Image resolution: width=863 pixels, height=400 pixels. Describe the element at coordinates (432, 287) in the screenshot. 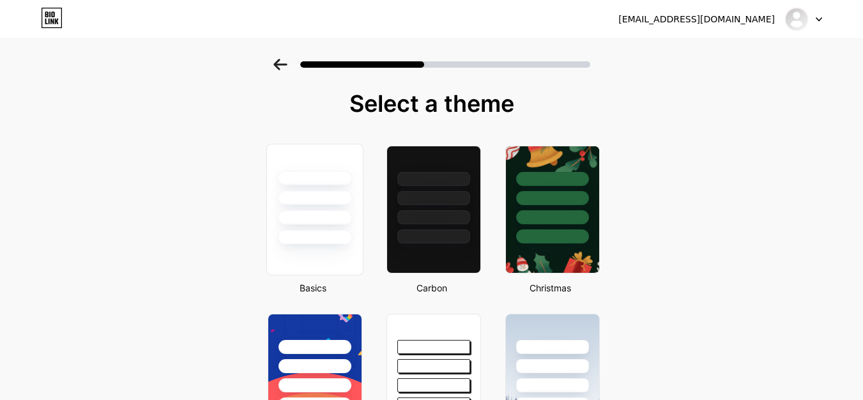

I see `div: Carbon` at that location.